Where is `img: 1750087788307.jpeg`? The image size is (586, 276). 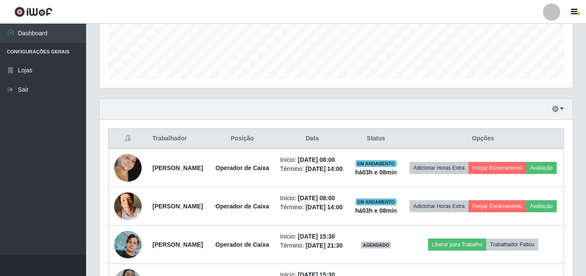 img: 1750087788307.jpeg is located at coordinates (128, 168).